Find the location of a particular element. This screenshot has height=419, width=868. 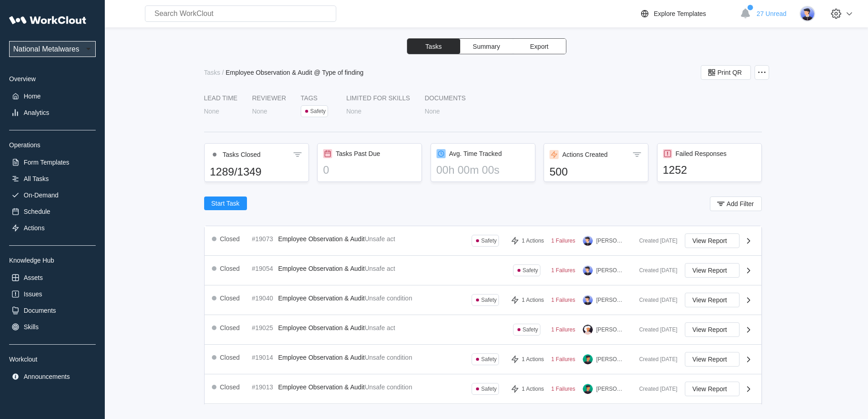

div: Tags is located at coordinates (316, 98).